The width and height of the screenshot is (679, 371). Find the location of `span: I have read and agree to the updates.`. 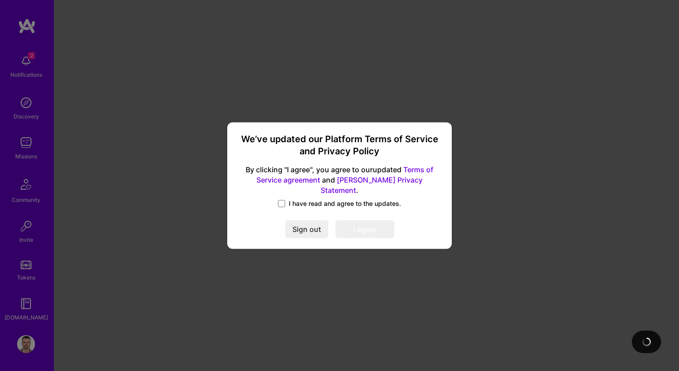

span: I have read and agree to the updates. is located at coordinates (345, 204).